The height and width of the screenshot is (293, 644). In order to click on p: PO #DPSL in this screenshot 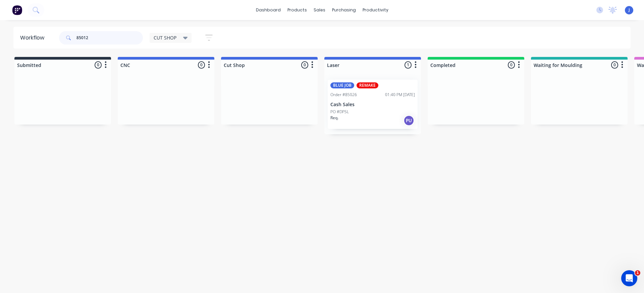, I will do `click(339, 112)`.